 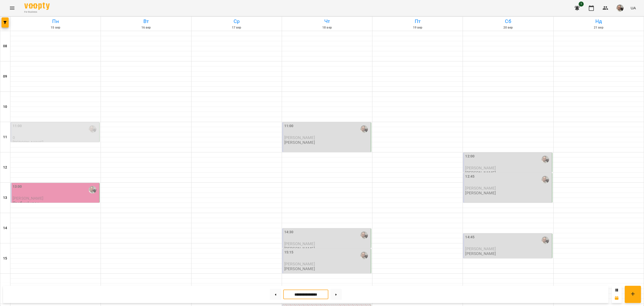 I want to click on h6: 20 вер, so click(x=508, y=27).